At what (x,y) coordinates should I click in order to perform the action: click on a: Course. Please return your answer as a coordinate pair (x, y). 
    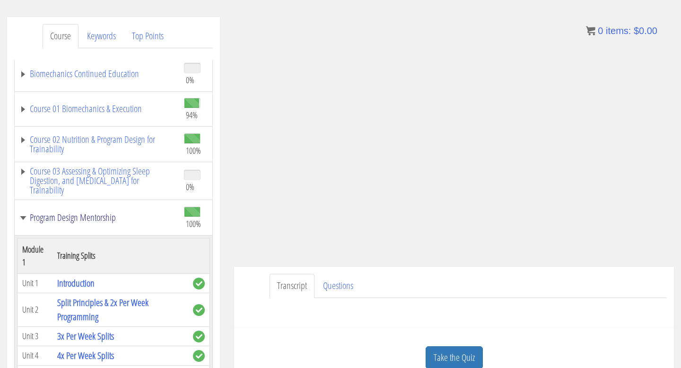
    Looking at the image, I should click on (61, 36).